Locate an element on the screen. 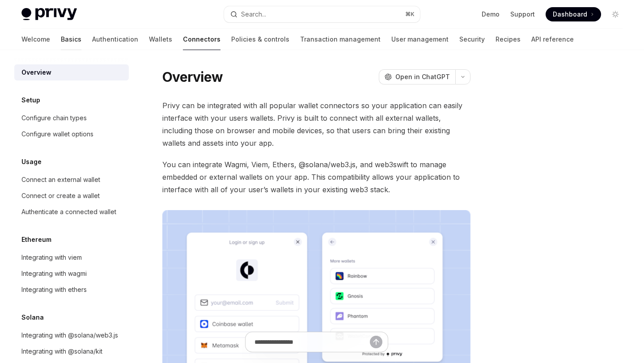  div: Integrating with ethers is located at coordinates (54, 290).